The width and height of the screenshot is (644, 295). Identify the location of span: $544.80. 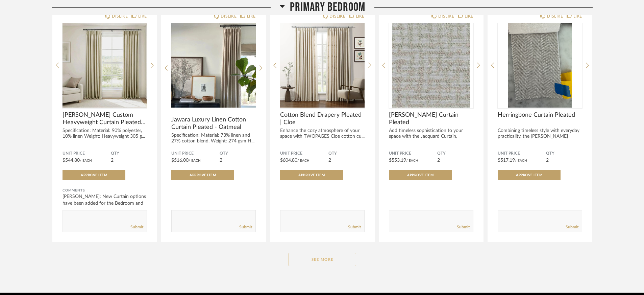
(71, 161).